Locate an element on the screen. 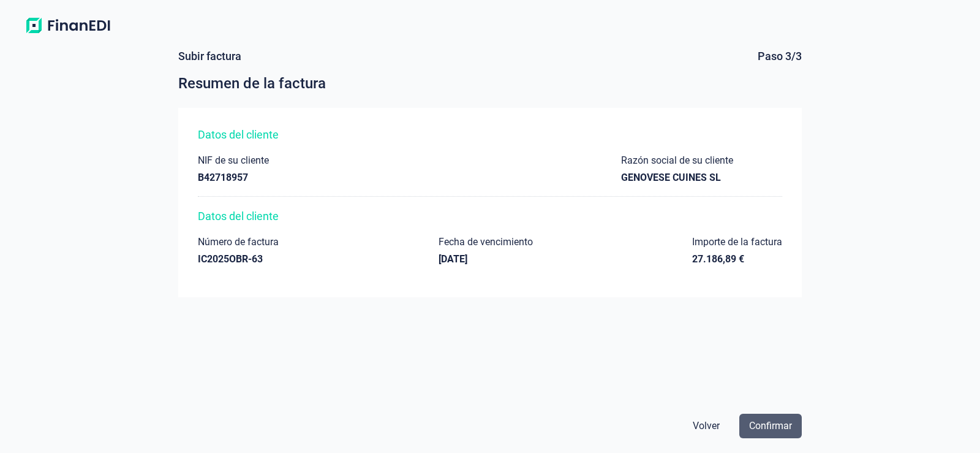 Image resolution: width=980 pixels, height=453 pixels. div: Subir factura is located at coordinates (210, 56).